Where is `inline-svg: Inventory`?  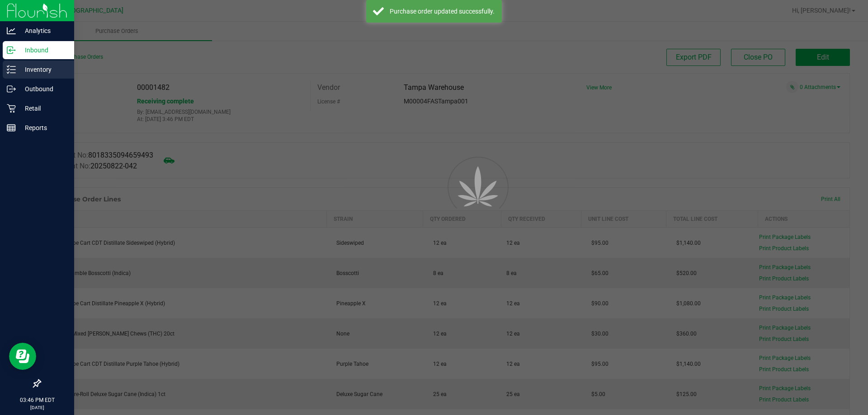
inline-svg: Inventory is located at coordinates (11, 70).